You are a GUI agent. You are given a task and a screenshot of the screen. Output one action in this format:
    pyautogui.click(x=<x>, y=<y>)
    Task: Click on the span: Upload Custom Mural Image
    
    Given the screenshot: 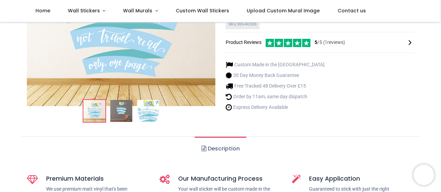 What is the action you would take?
    pyautogui.click(x=283, y=11)
    